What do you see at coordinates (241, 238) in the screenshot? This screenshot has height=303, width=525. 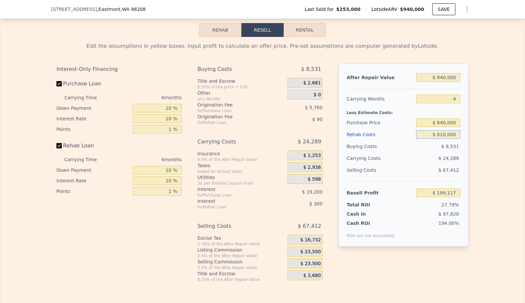 I see `div: Excise Tax` at bounding box center [241, 238].